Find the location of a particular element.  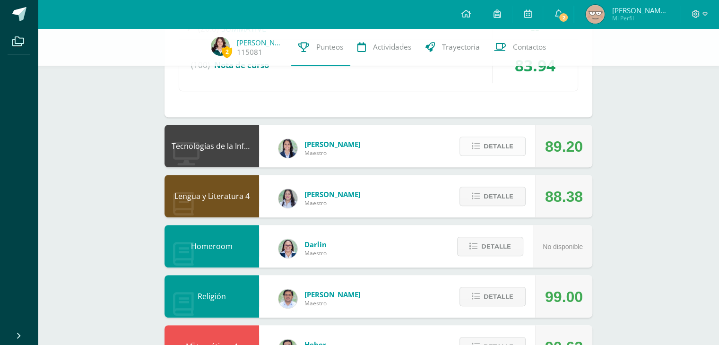

span: Nota de curso is located at coordinates (242, 65).